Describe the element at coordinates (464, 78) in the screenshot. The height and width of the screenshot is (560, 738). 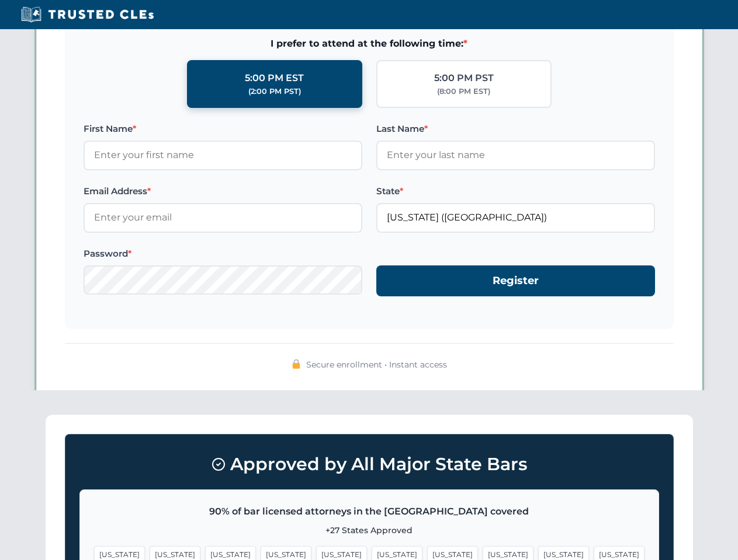
I see `div: 5:00 PM PST` at that location.